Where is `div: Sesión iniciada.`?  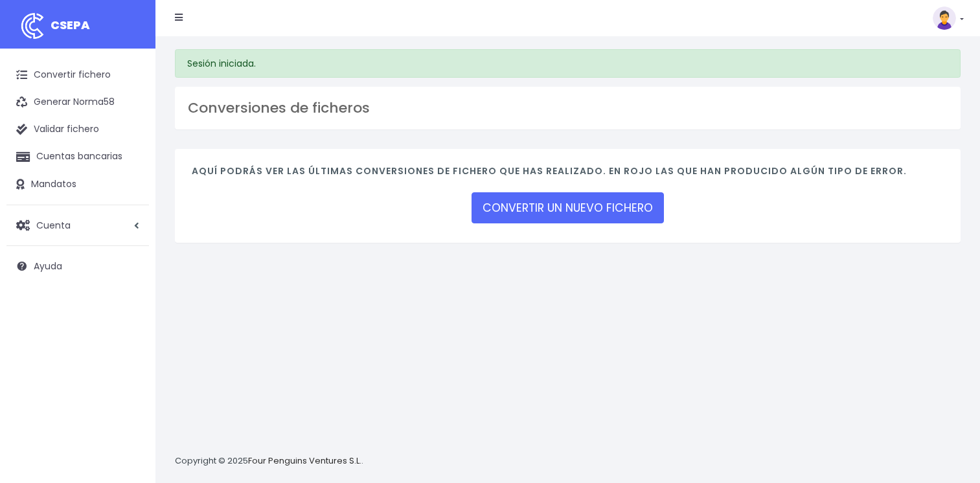 div: Sesión iniciada. is located at coordinates (567, 64).